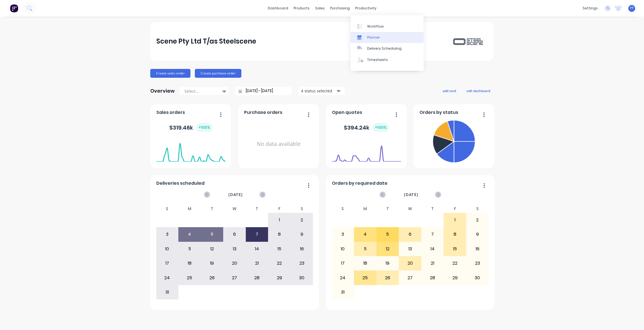 Image resolution: width=644 pixels, height=330 pixels. I want to click on div: productivity, so click(366, 8).